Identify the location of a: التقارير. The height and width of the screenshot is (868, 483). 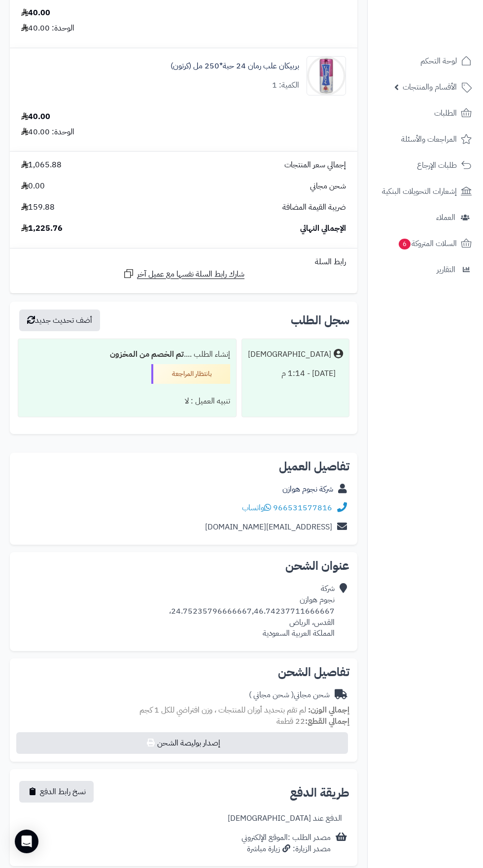
(426, 270).